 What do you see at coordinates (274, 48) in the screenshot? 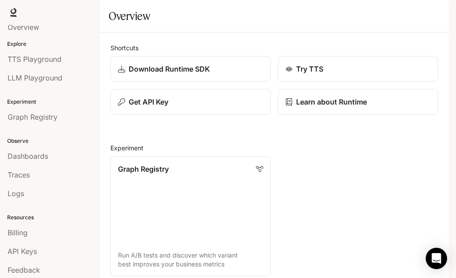
I see `h2: Shortcuts` at bounding box center [274, 48].